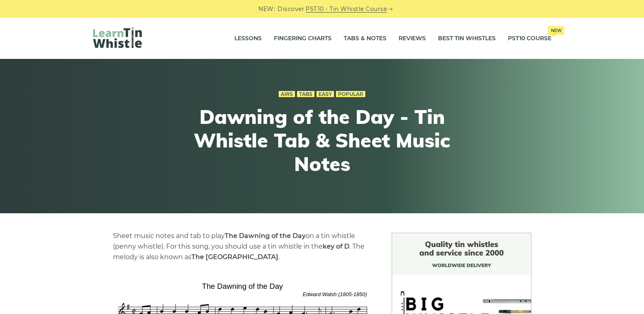  I want to click on a: Easy, so click(325, 94).